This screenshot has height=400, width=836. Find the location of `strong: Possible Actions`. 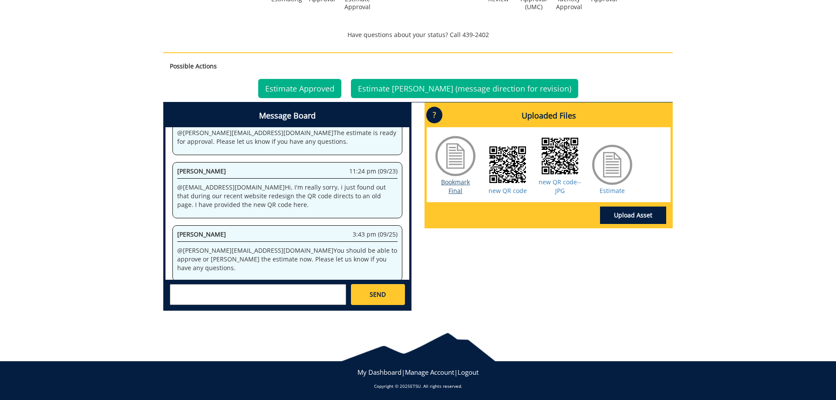

strong: Possible Actions is located at coordinates (193, 66).